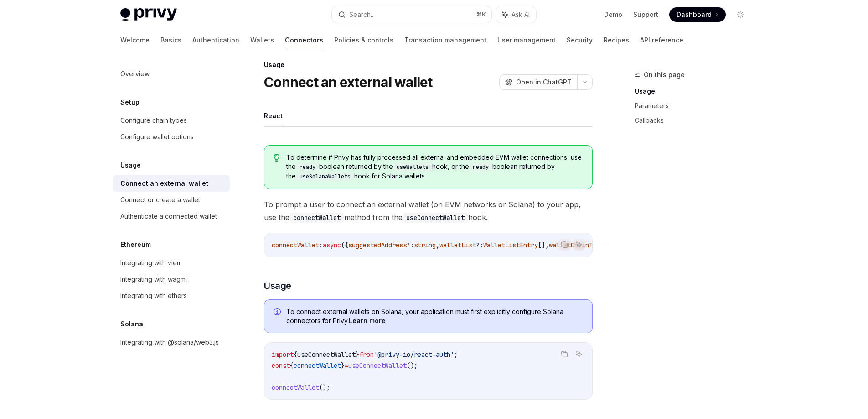 Image resolution: width=868 pixels, height=419 pixels. I want to click on span: ⌘ K, so click(481, 15).